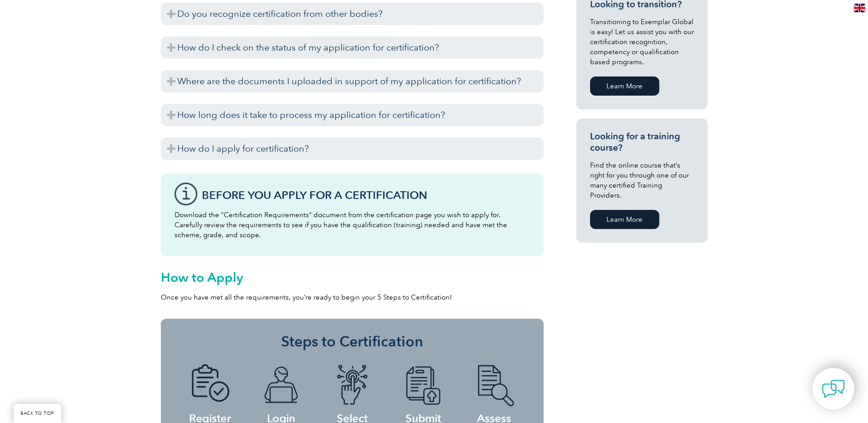  I want to click on img: icon-blue-doc-tick.png, so click(210, 386).